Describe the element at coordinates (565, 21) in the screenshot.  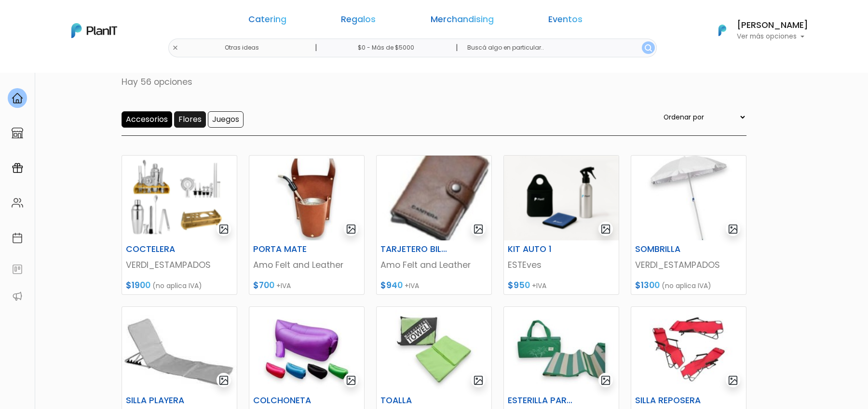
I see `a: Eventos` at that location.